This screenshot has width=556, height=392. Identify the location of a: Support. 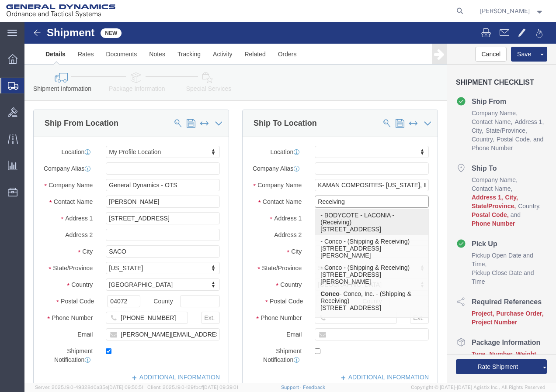
(292, 388).